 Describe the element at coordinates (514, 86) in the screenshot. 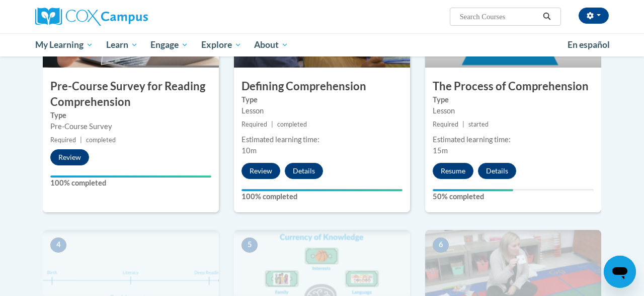

I see `h3: The Process of Comprehension` at that location.